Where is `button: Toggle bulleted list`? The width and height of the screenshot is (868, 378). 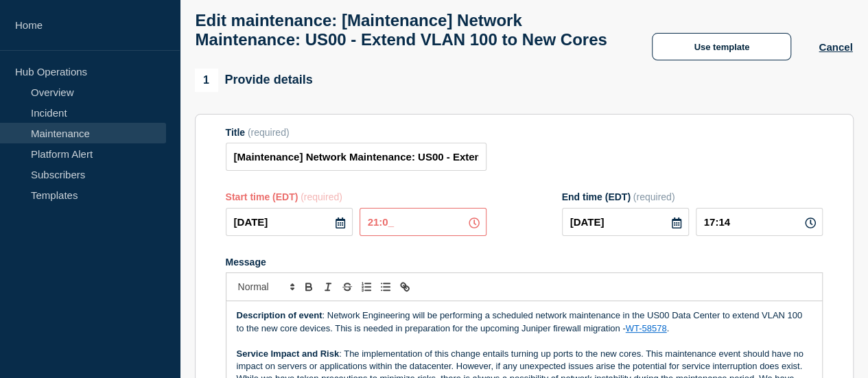 button: Toggle bulleted list is located at coordinates (386, 287).